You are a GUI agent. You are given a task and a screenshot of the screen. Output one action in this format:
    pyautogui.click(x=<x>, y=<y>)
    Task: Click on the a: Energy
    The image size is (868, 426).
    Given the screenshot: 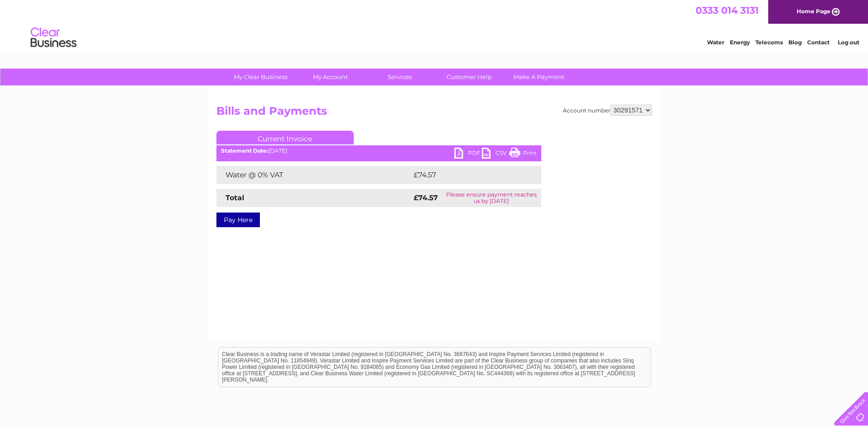 What is the action you would take?
    pyautogui.click(x=740, y=42)
    